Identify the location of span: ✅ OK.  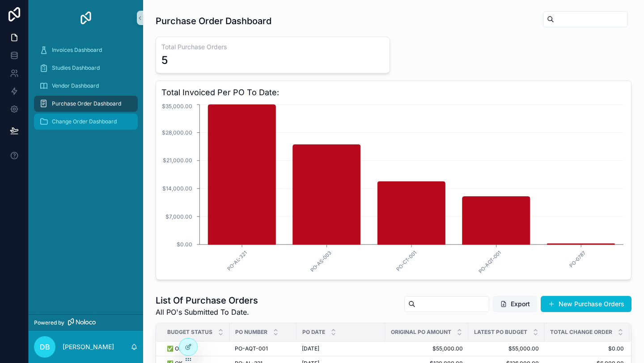
(174, 349).